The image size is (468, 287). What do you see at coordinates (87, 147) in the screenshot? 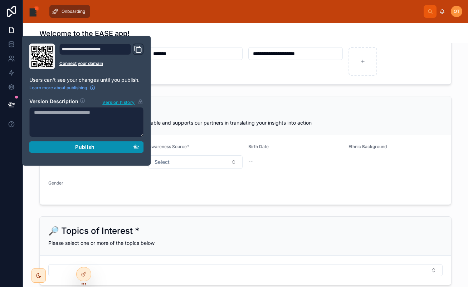
I see `button: Publish` at bounding box center [87, 147].